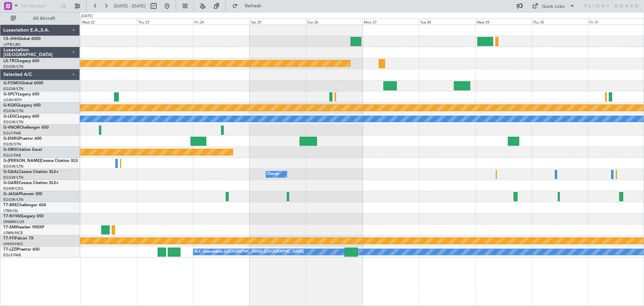 The image size is (644, 306). What do you see at coordinates (31, 172) in the screenshot?
I see `a: G-GAALCessna Citation XLS+` at bounding box center [31, 172].